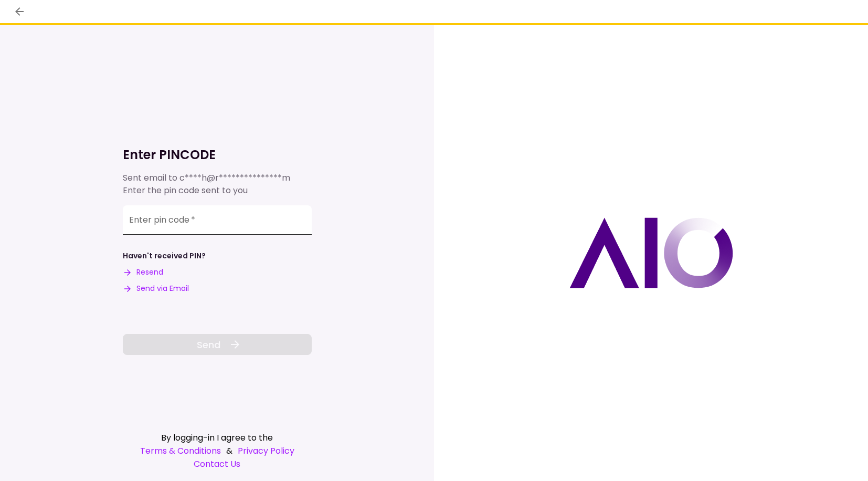 Image resolution: width=868 pixels, height=481 pixels. I want to click on a: Privacy Policy, so click(266, 451).